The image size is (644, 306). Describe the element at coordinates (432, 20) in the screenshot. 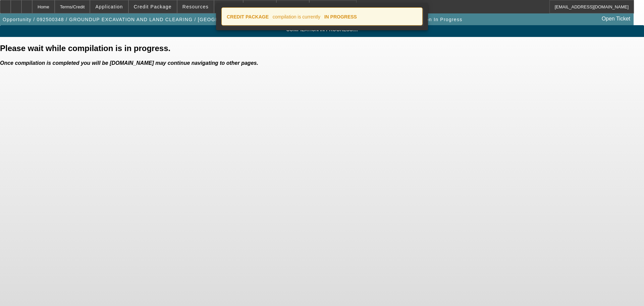

I see `span: Compilation In Progress` at that location.